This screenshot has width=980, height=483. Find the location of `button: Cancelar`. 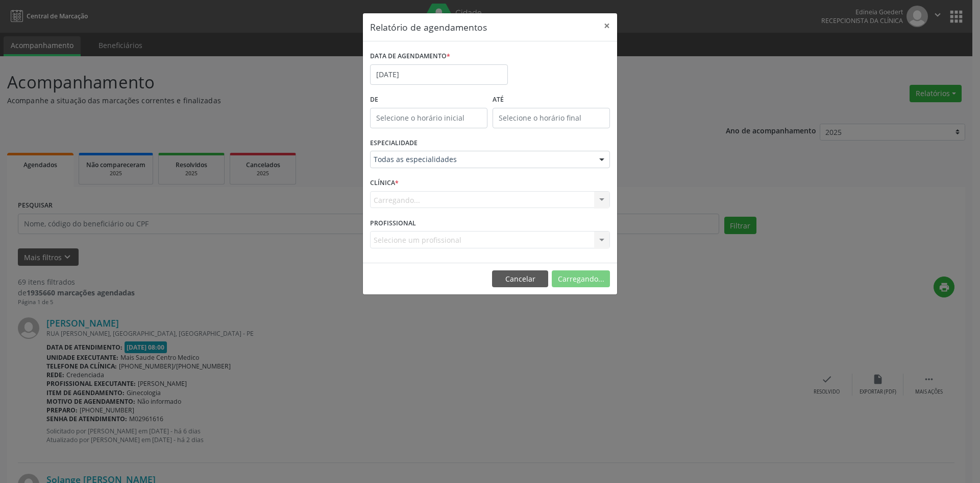

button: Cancelar is located at coordinates (520, 279).